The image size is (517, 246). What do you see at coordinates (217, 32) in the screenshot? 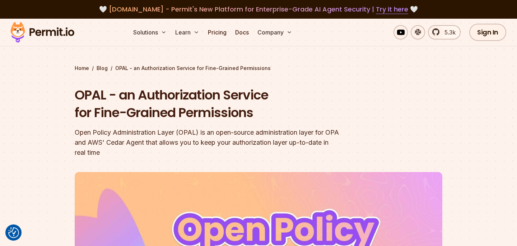
I see `a: Pricing` at bounding box center [217, 32].